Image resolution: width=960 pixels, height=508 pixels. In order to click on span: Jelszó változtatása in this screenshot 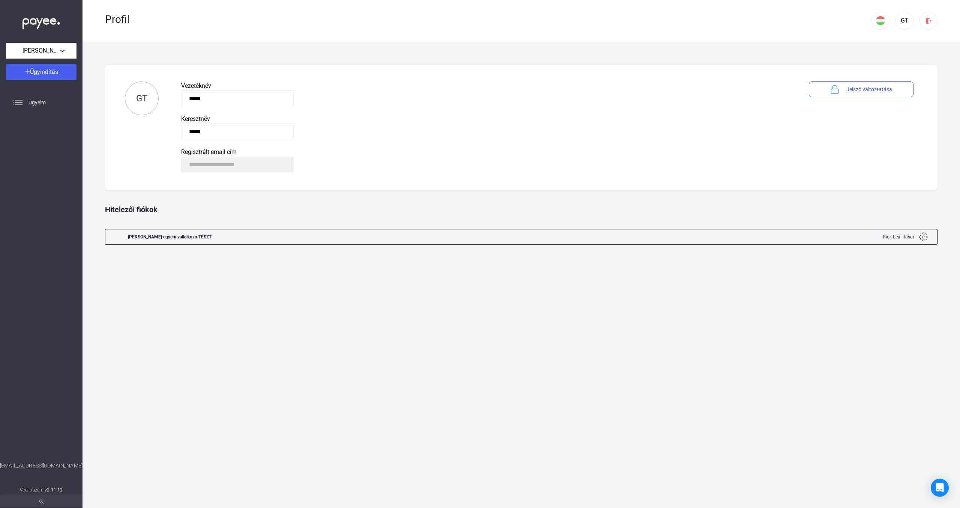, I will do `click(870, 89)`.